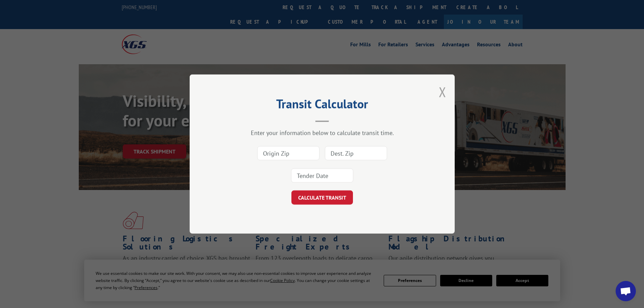 This screenshot has height=308, width=644. What do you see at coordinates (288, 153) in the screenshot?
I see `input: Origin Zip` at bounding box center [288, 153].